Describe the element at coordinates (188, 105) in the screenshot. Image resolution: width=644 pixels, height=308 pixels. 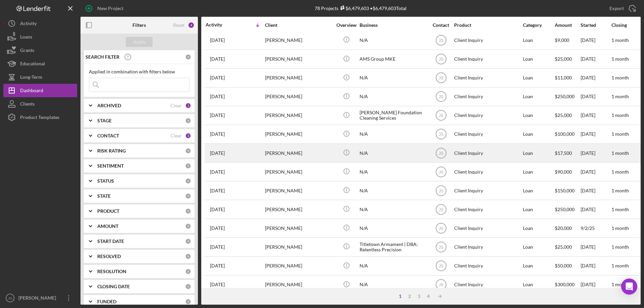
I see `div: 1` at that location.